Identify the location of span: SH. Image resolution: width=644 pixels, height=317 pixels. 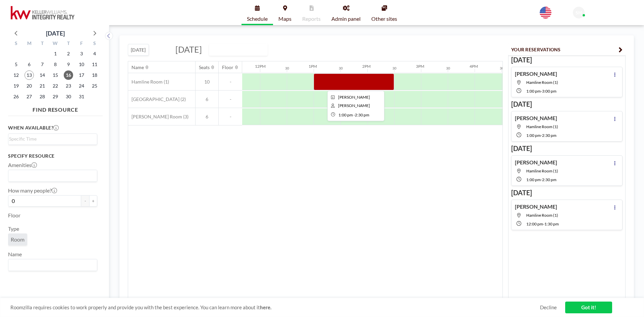
(579, 13).